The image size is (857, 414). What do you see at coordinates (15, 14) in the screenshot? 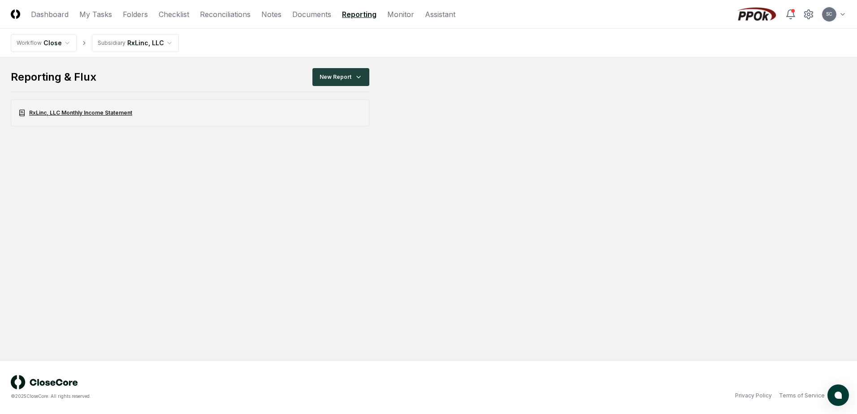
I see `img: Logo` at bounding box center [15, 14].